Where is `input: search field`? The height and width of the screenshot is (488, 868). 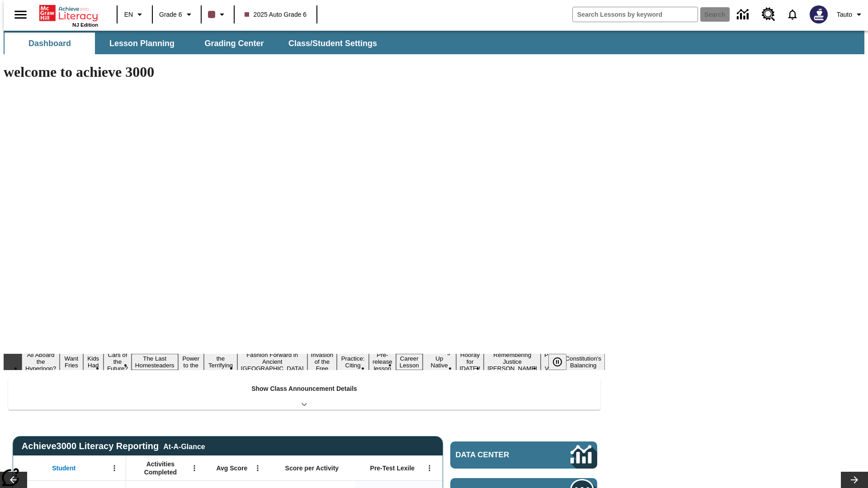
input: search field is located at coordinates (636, 15).